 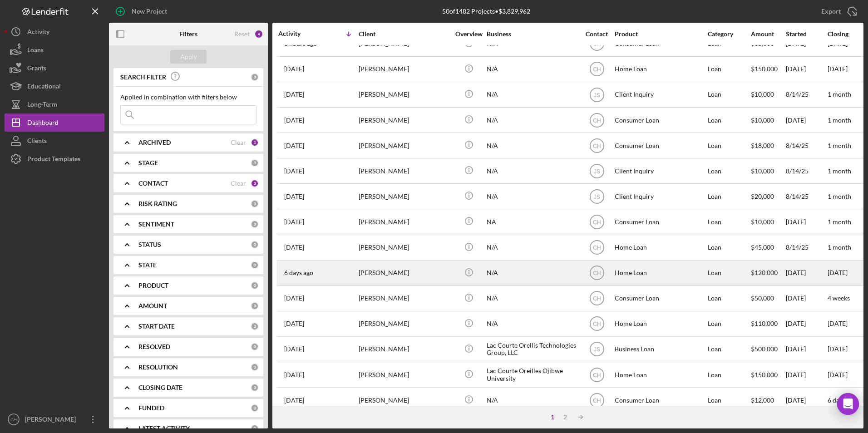 What do you see at coordinates (767, 349) in the screenshot?
I see `div: $500,000` at bounding box center [767, 349].